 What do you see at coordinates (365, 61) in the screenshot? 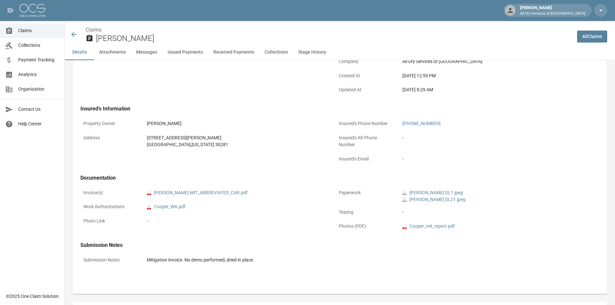
I see `p: Company` at bounding box center [365, 61].